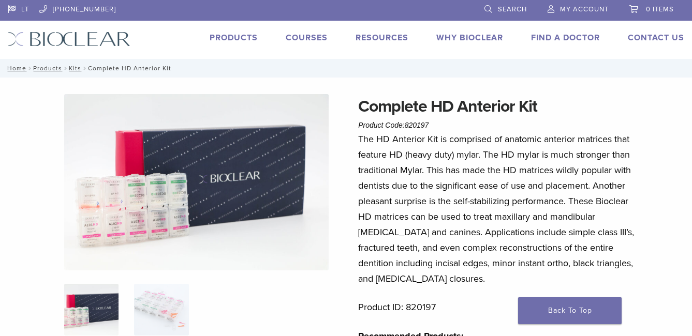  I want to click on a: Resources, so click(382, 38).